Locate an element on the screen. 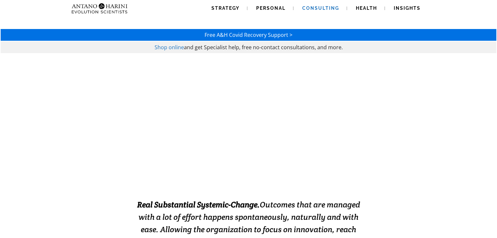 This screenshot has height=238, width=497. span: Free A&H Covid Recovery Support > is located at coordinates (248, 35).